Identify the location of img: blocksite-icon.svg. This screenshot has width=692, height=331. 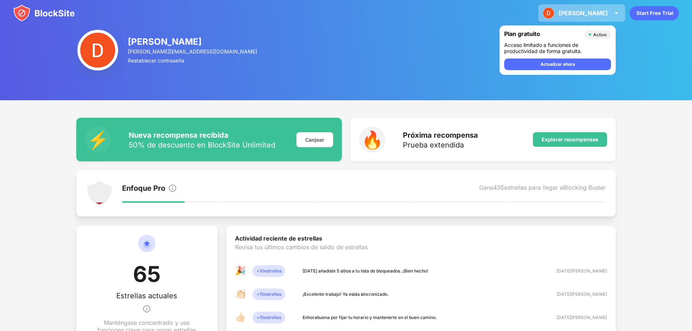
(44, 13).